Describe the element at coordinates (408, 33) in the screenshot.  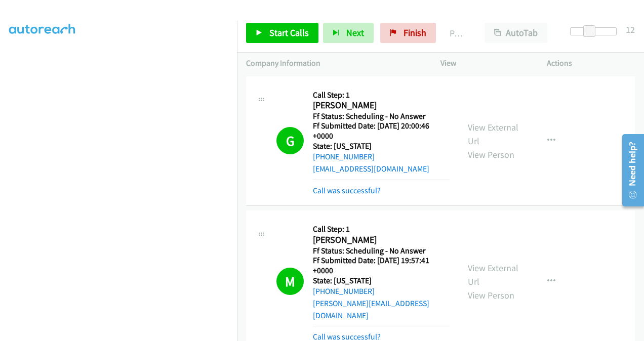
I see `a: Finish` at that location.